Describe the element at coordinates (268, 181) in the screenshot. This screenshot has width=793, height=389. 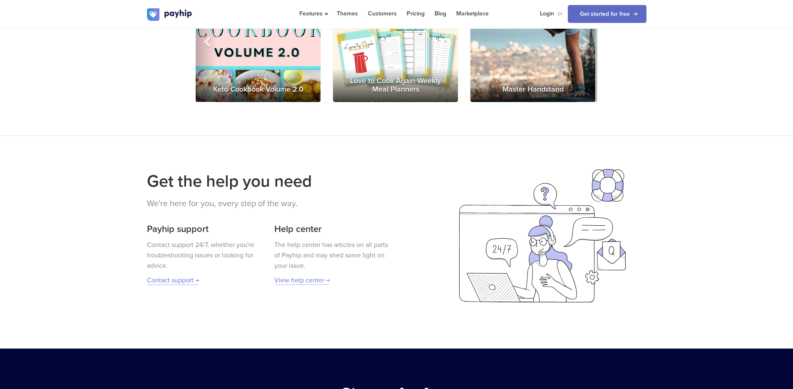
I see `h2: Get the help you need` at that location.